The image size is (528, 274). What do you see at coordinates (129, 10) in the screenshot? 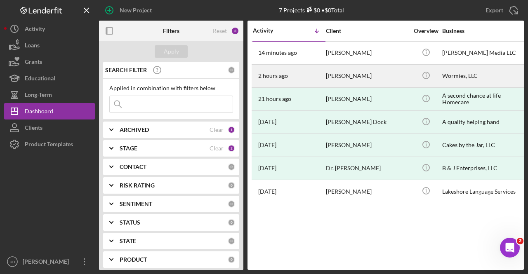
I see `button: New Project` at bounding box center [129, 10].